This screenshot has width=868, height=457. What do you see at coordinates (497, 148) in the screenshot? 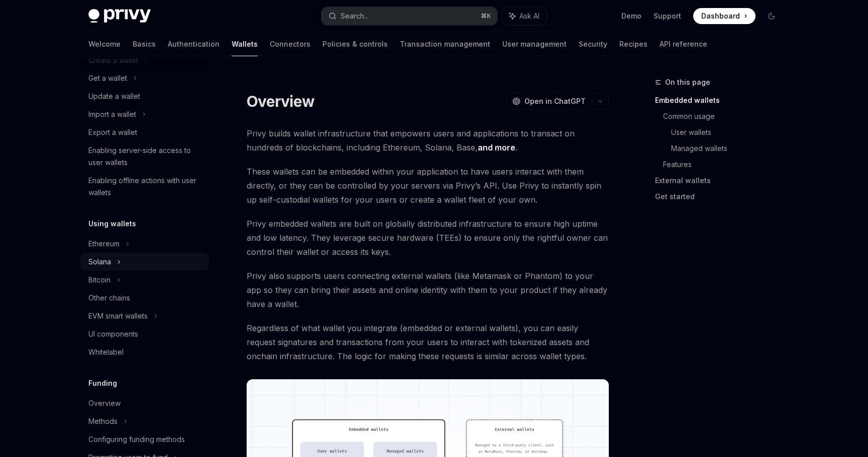
I see `a: and more` at bounding box center [497, 148].